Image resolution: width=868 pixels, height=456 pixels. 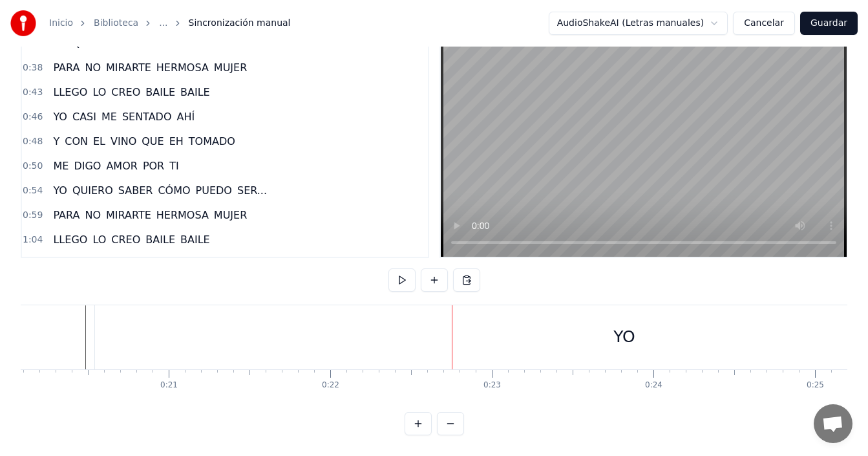 What do you see at coordinates (186, 116) in the screenshot?
I see `span: AHÍ` at bounding box center [186, 116].